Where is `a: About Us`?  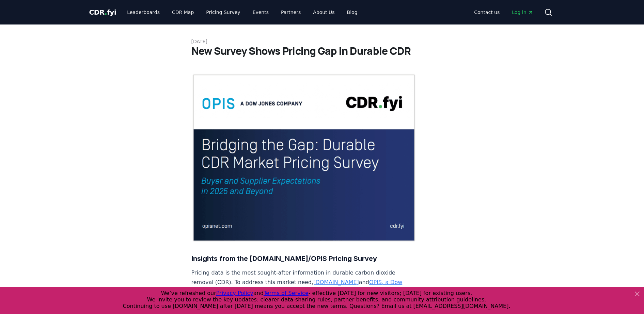
a: About Us is located at coordinates (323, 12).